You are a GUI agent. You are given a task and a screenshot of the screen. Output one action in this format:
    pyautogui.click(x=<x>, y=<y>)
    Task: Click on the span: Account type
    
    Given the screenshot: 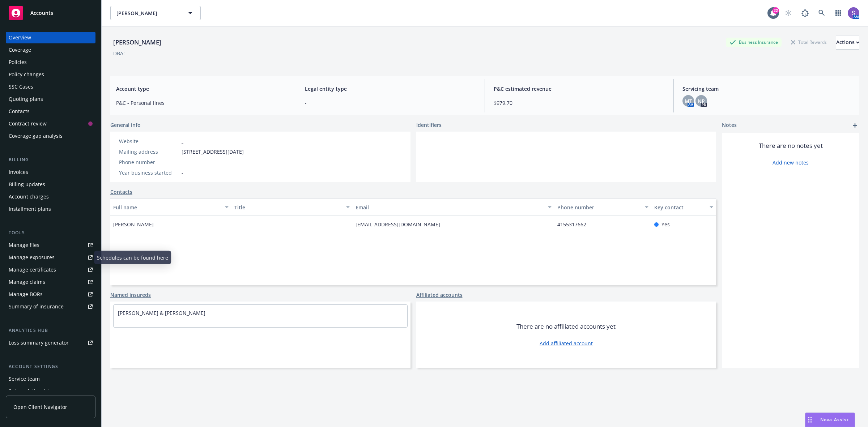 What is the action you would take?
    pyautogui.click(x=202, y=88)
    